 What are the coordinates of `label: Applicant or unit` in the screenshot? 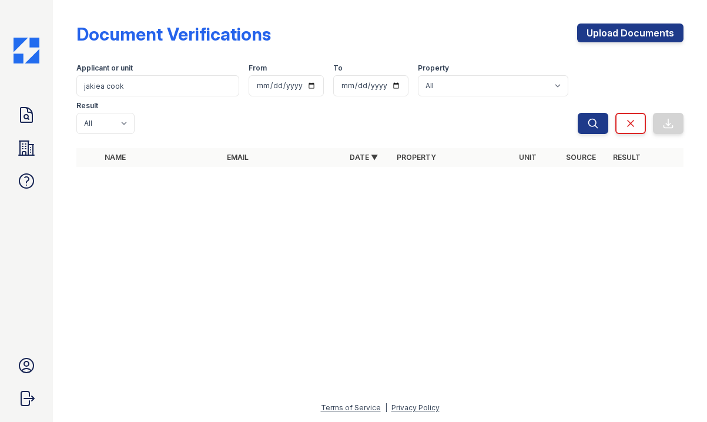 It's located at (105, 68).